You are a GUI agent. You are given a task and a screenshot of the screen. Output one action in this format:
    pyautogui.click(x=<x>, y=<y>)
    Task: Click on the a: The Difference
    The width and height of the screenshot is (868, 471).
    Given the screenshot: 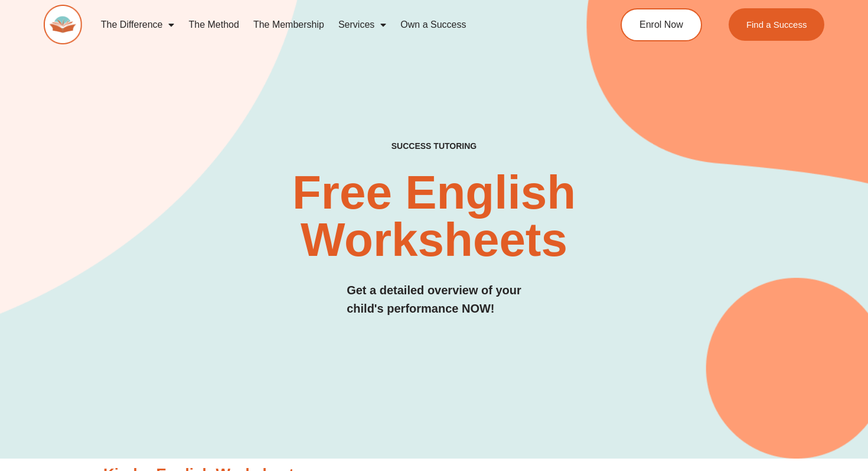 What is the action you would take?
    pyautogui.click(x=138, y=25)
    